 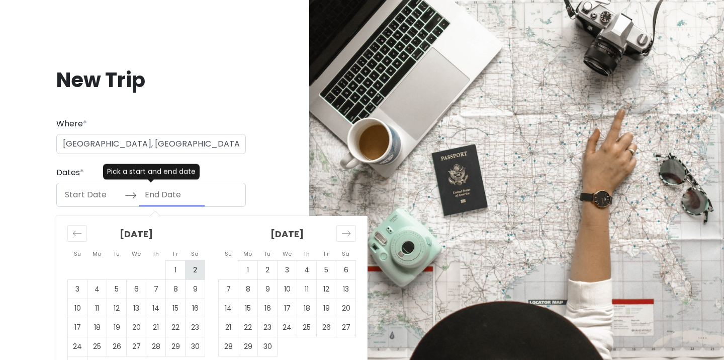 What do you see at coordinates (228, 308) in the screenshot?
I see `td: Choose Sunday, September 14, 2025 as your check-out date. It’s available.` at bounding box center [228, 308].